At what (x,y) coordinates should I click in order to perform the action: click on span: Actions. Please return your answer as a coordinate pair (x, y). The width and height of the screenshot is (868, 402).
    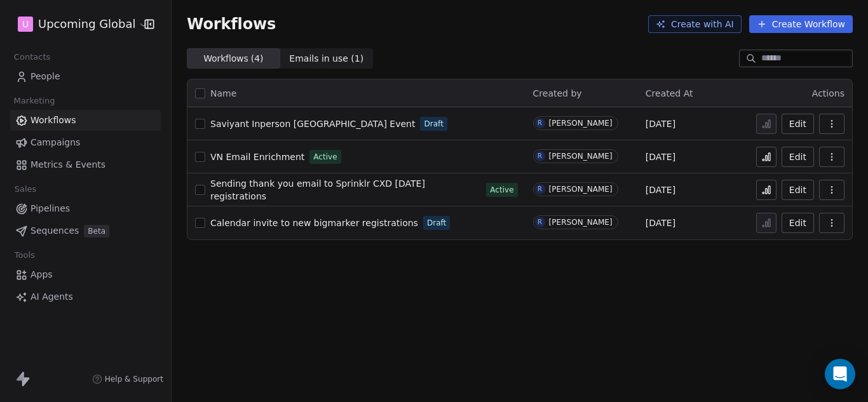
    Looking at the image, I should click on (828, 94).